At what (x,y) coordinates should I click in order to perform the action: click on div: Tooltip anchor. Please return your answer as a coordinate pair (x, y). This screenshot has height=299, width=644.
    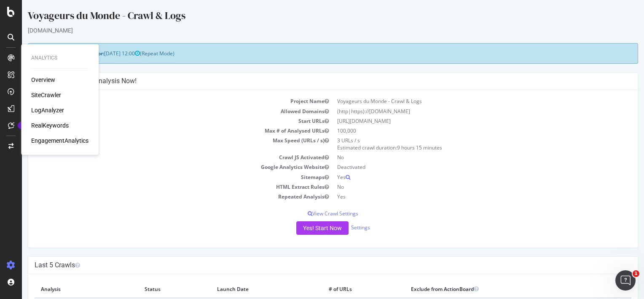
    Looking at the image, I should click on (21, 125).